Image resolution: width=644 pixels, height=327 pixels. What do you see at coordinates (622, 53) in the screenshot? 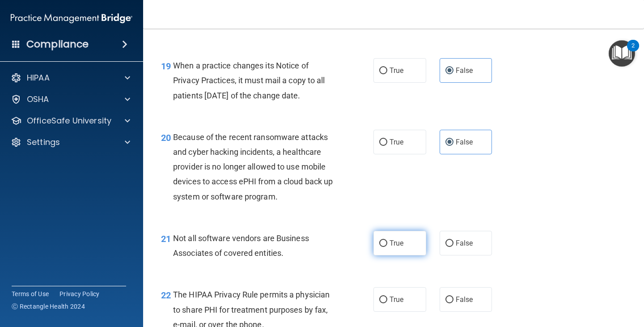
I see `button: Open Resource Center, 2 new notifications` at bounding box center [622, 53].